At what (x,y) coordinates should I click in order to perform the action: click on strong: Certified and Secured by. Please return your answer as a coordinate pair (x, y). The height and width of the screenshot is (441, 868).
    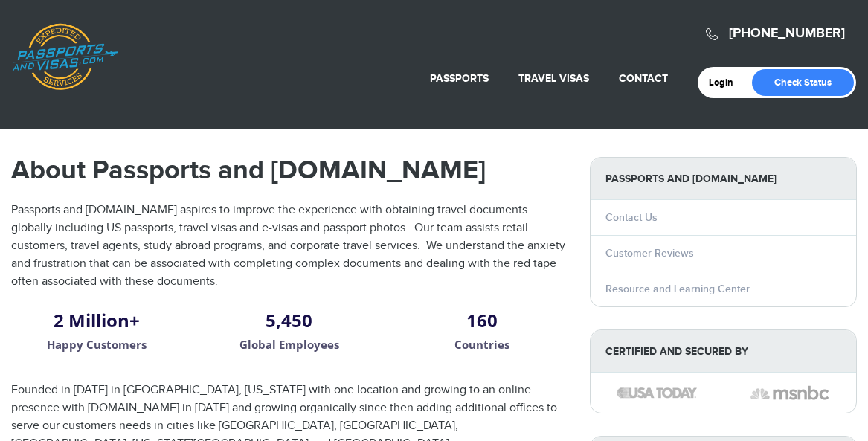
    Looking at the image, I should click on (723, 351).